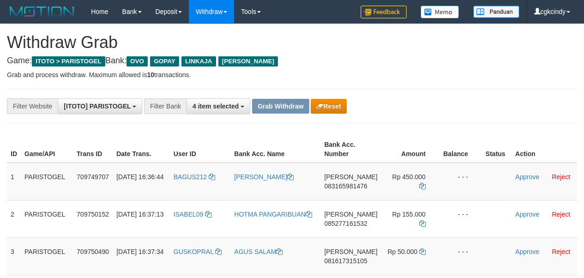 The height and width of the screenshot is (278, 584). I want to click on span: 709749707, so click(93, 177).